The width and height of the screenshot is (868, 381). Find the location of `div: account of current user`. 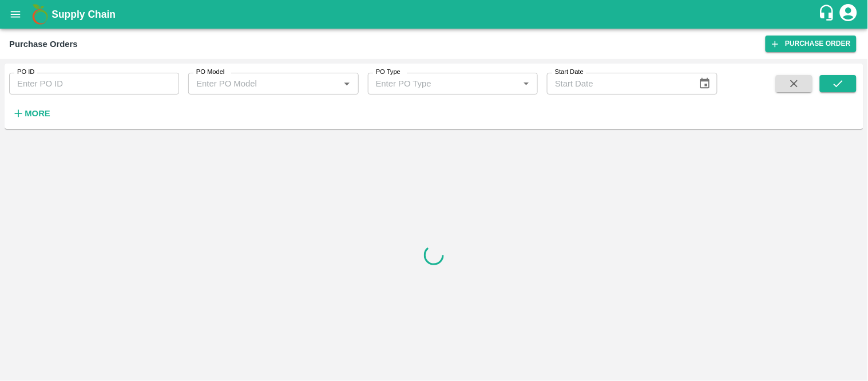

div: account of current user is located at coordinates (848, 14).